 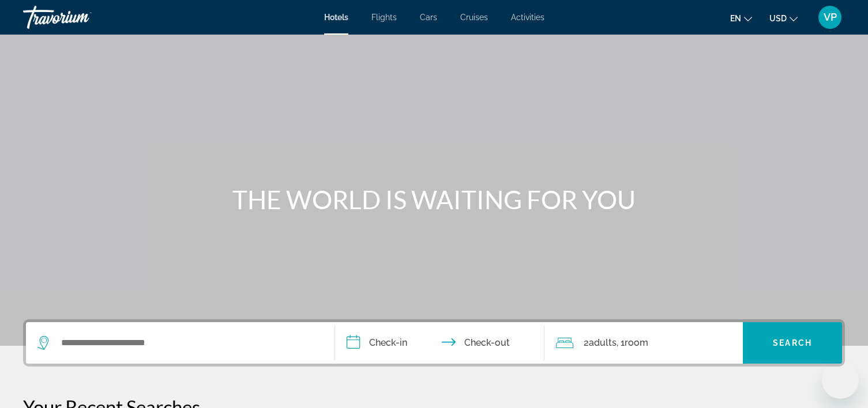 What do you see at coordinates (742, 18) in the screenshot?
I see `button: Change language` at bounding box center [742, 18].